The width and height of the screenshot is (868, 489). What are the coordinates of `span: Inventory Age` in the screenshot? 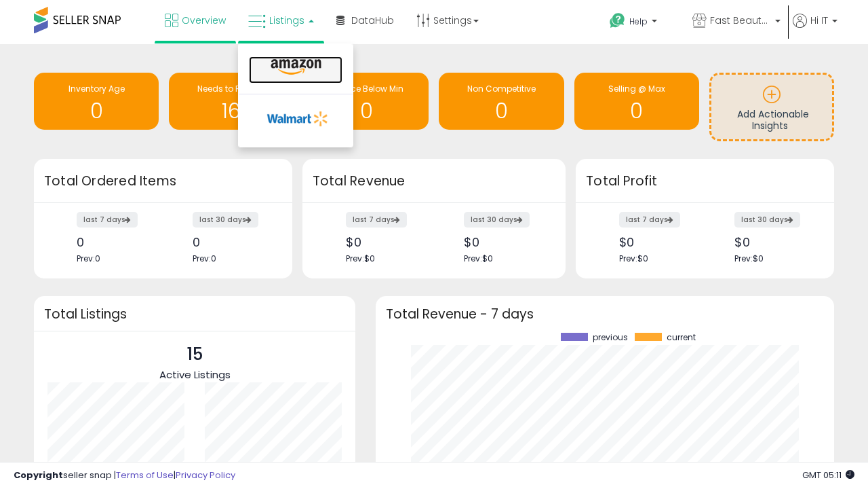 It's located at (97, 89).